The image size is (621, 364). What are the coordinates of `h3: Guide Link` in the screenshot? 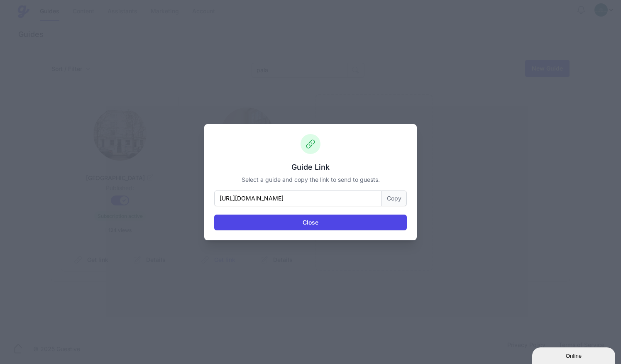 It's located at (310, 167).